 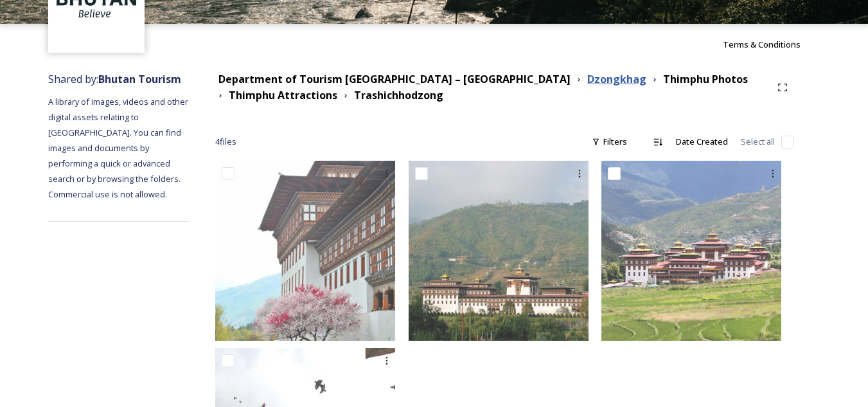 What do you see at coordinates (617, 79) in the screenshot?
I see `strong: Dzongkhag` at bounding box center [617, 79].